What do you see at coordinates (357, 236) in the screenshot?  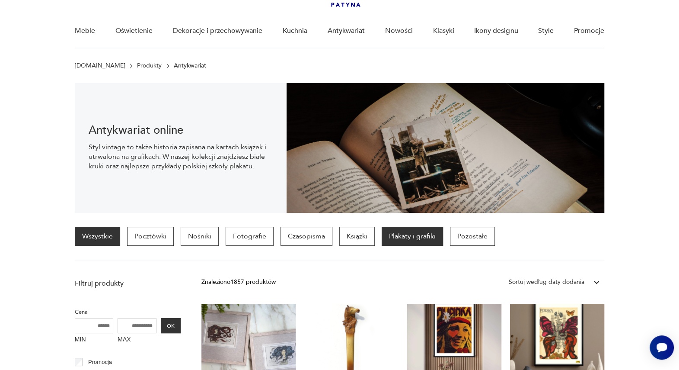 I see `a: Książki` at bounding box center [357, 236].